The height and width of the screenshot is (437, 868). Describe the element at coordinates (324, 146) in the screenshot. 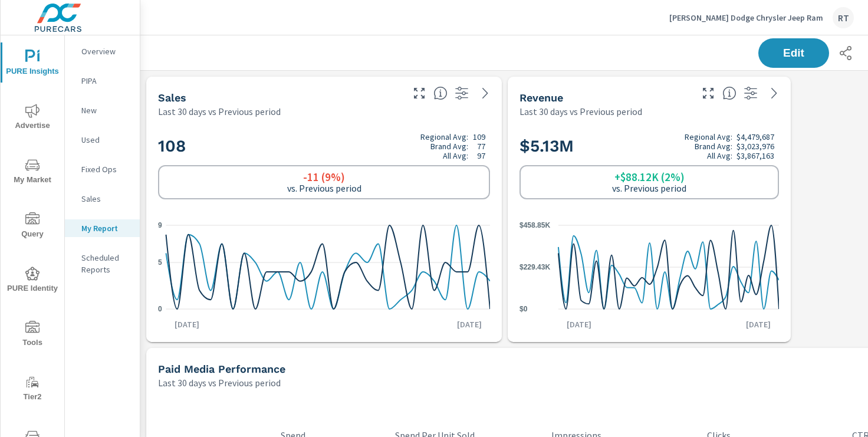

I see `h2: 108` at that location.